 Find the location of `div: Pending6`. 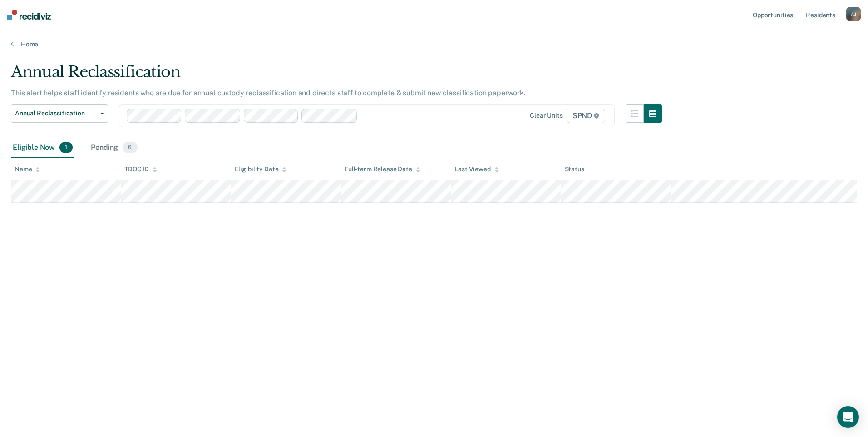

div: Pending6 is located at coordinates (114, 148).